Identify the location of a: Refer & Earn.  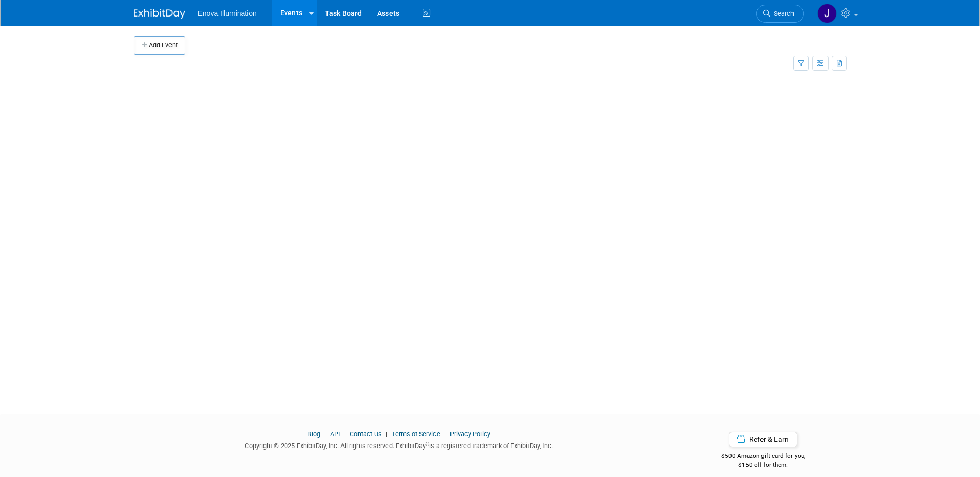
(764, 440).